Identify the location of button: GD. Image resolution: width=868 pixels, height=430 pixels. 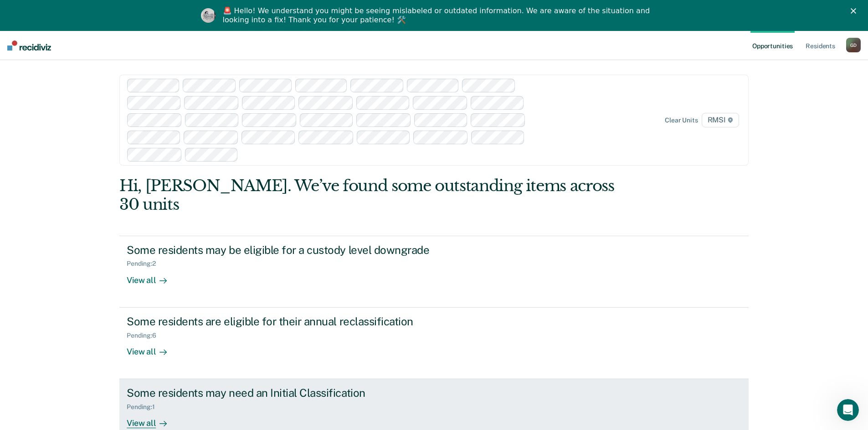
(853, 45).